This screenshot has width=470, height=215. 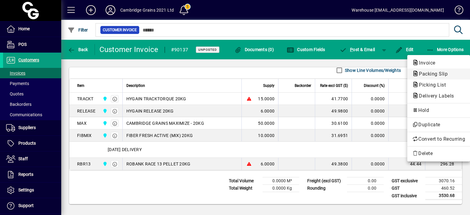 I want to click on span: Delivery Labels, so click(x=434, y=96).